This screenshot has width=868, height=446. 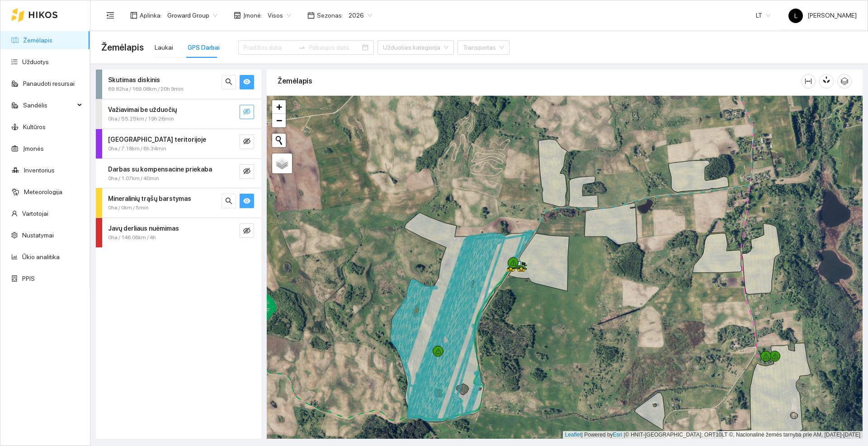 What do you see at coordinates (617, 435) in the screenshot?
I see `a: Esri` at bounding box center [617, 435].